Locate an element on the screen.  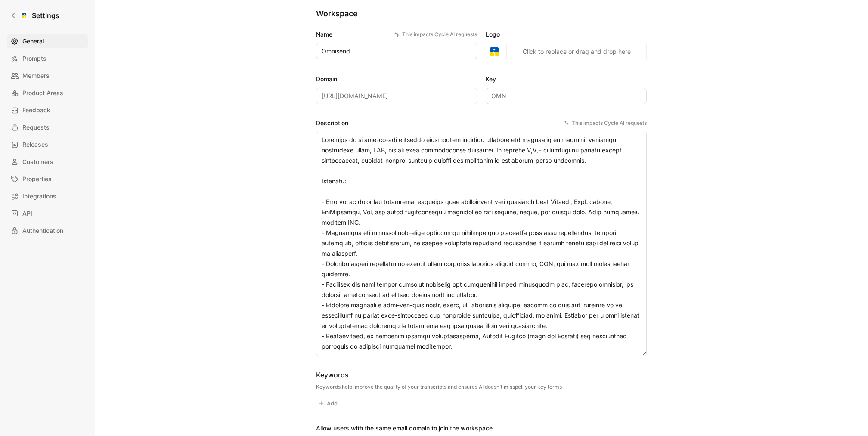
a: Releases is located at coordinates (47, 145).